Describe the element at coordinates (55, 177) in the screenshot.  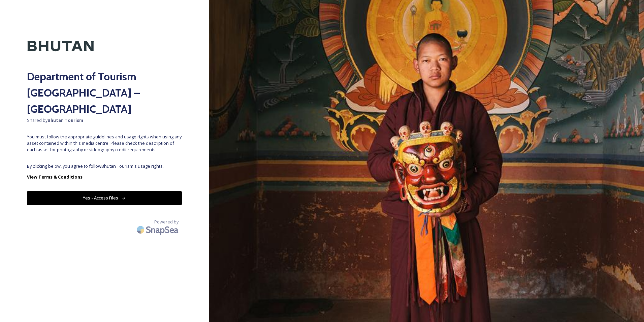
I see `strong: View Terms & Conditions` at that location.